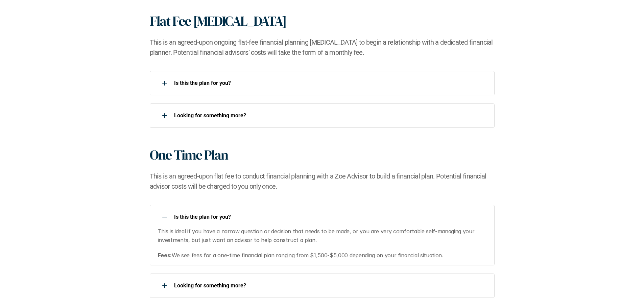 The width and height of the screenshot is (644, 308). What do you see at coordinates (322, 256) in the screenshot?
I see `p: We see fees for a one-time financial plan ranging from $1,500-$5,000 depending on your financial ...` at bounding box center [322, 256].